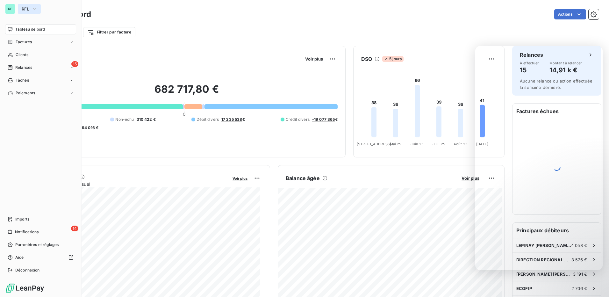 The width and height of the screenshot is (609, 297). Describe the element at coordinates (27, 270) in the screenshot. I see `span: Déconnexion` at that location.